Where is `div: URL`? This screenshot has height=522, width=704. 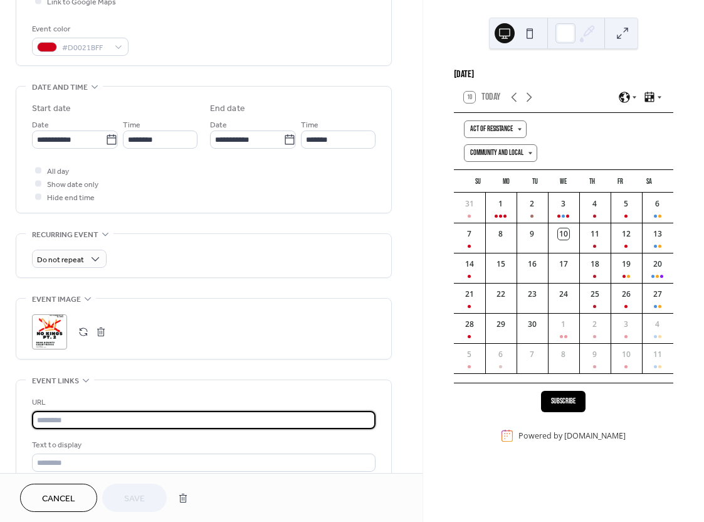 div: URL is located at coordinates (203, 402).